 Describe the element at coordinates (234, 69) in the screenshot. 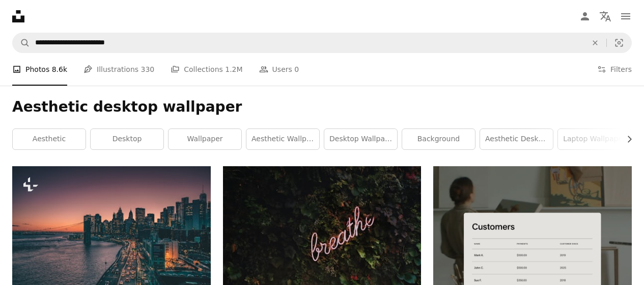

I see `span: 1.2M` at that location.